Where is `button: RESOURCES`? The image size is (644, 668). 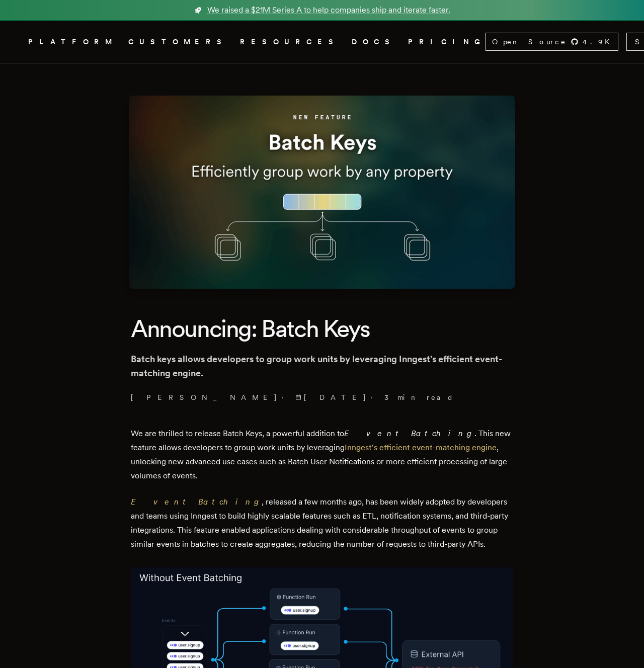 button: RESOURCES is located at coordinates (290, 42).